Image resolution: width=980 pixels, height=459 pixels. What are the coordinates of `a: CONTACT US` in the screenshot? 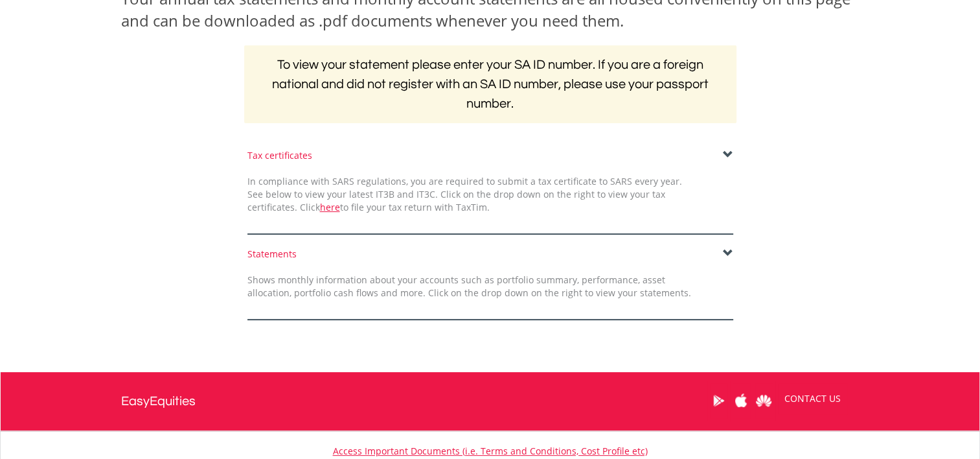 It's located at (813, 398).